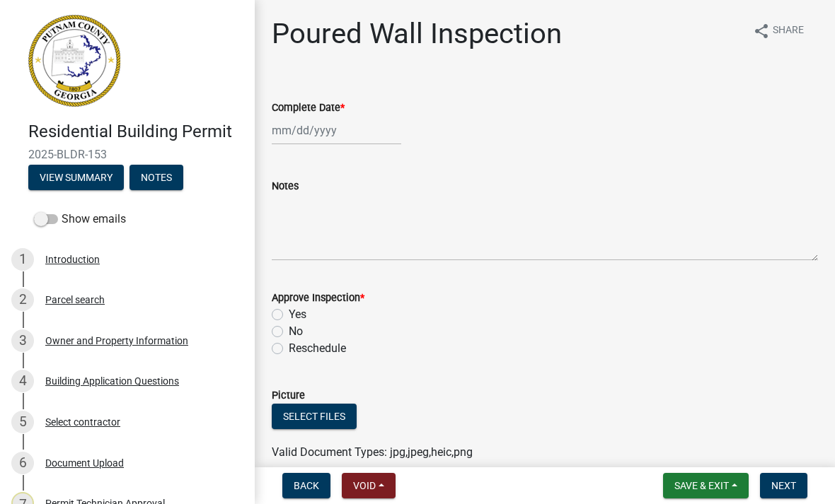 This screenshot has height=504, width=835. What do you see at coordinates (288, 395) in the screenshot?
I see `label: Picture` at bounding box center [288, 395].